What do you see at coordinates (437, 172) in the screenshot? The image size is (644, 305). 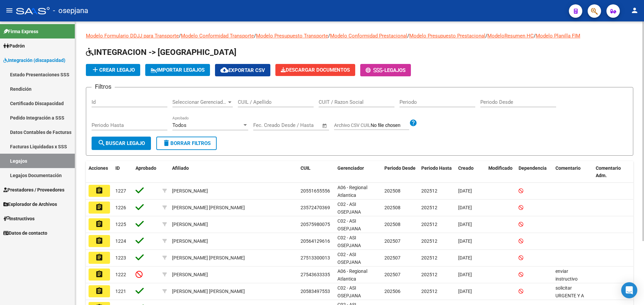 I see `datatable-header-cell: Periodo Hasta` at bounding box center [437, 172].